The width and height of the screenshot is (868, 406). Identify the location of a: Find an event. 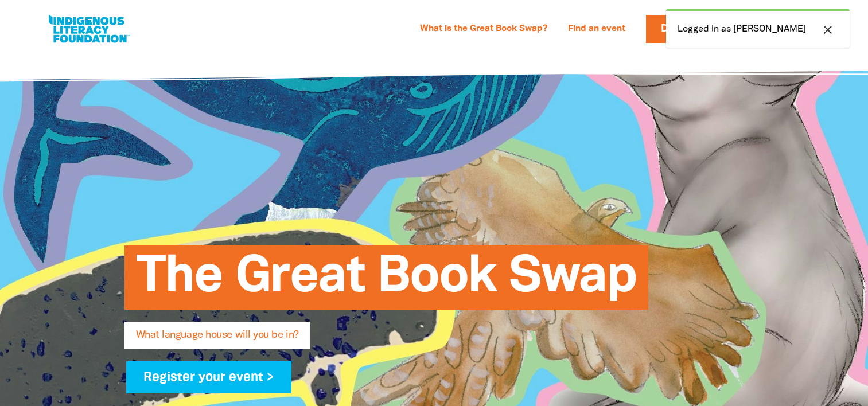
(596, 30).